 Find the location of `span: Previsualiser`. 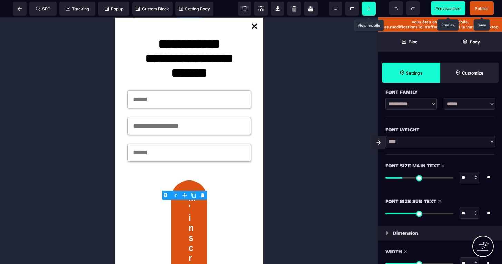

span: Previsualiser is located at coordinates (448, 8).